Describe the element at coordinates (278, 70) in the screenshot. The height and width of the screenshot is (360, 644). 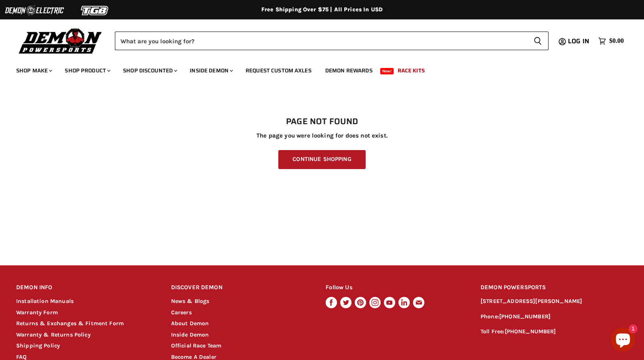
I see `a: Request Custom Axles` at that location.